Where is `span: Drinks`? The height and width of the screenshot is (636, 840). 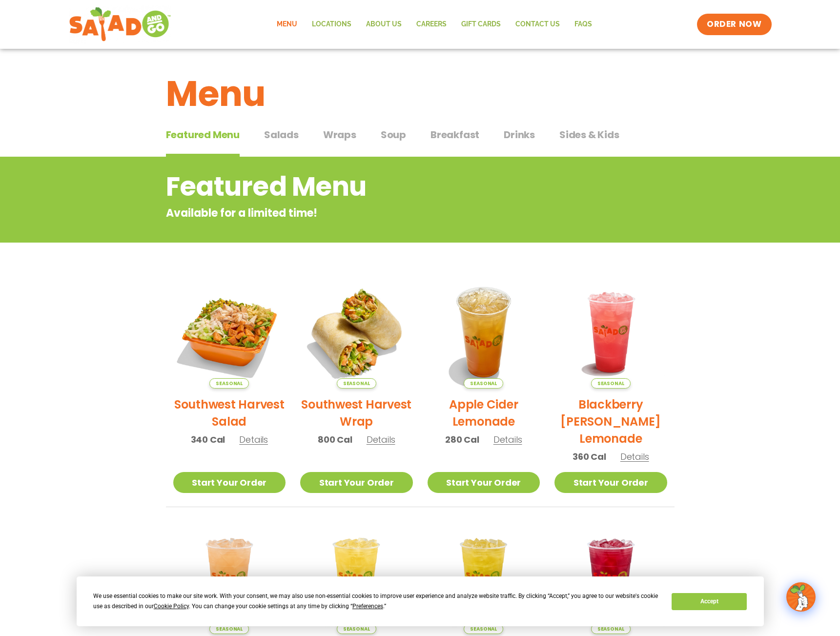
span: Drinks is located at coordinates (519, 135).